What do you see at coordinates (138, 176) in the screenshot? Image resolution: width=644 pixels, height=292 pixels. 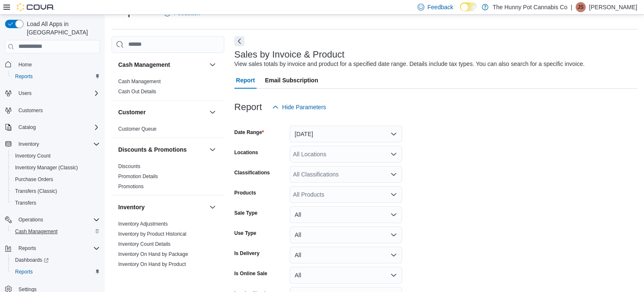 I see `span: Promotion Details` at bounding box center [138, 176].